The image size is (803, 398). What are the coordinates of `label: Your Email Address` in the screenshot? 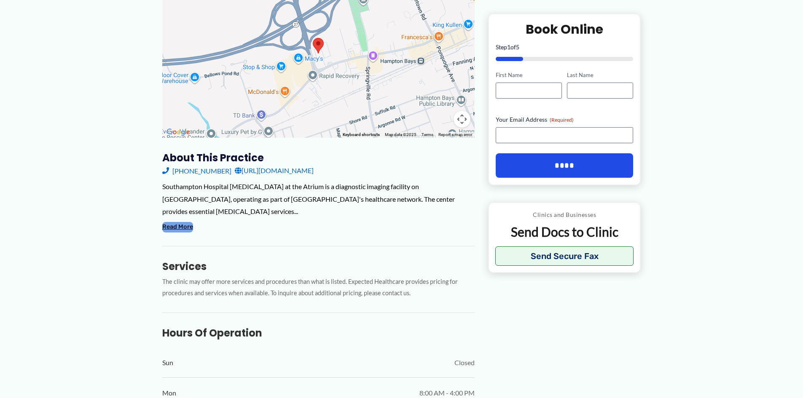 It's located at (564, 120).